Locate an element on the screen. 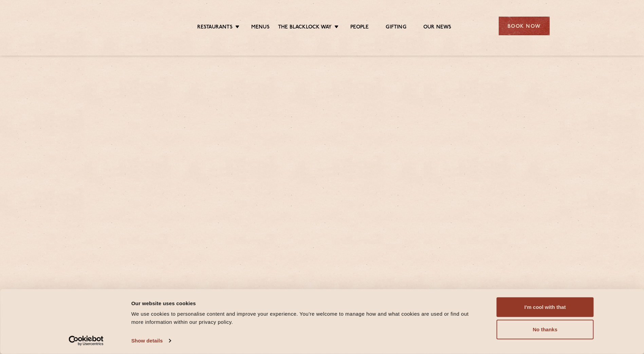 The image size is (644, 354). a: The Blacklock Way is located at coordinates (305, 28).